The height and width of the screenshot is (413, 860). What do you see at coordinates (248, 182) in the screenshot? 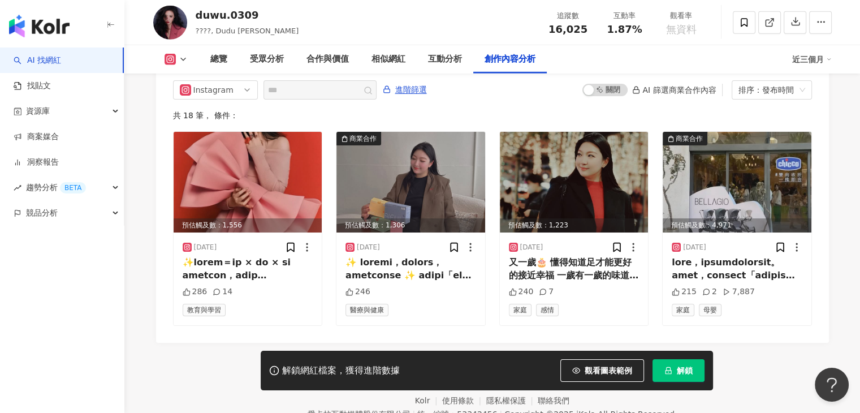
I see `div: post-image預估觸及數：1,556` at bounding box center [248, 182].